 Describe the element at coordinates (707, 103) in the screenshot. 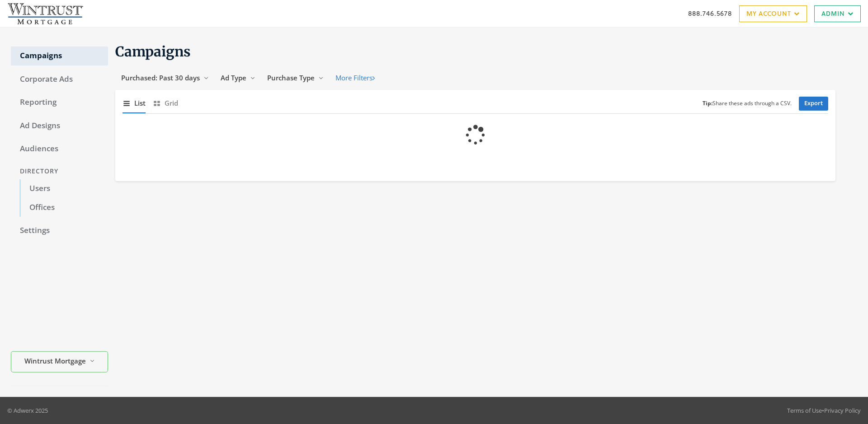

I see `b: Tip:` at that location.